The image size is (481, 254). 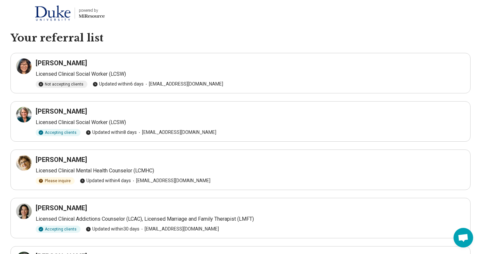 I want to click on a: Duke Universitypowered by, so click(x=58, y=13).